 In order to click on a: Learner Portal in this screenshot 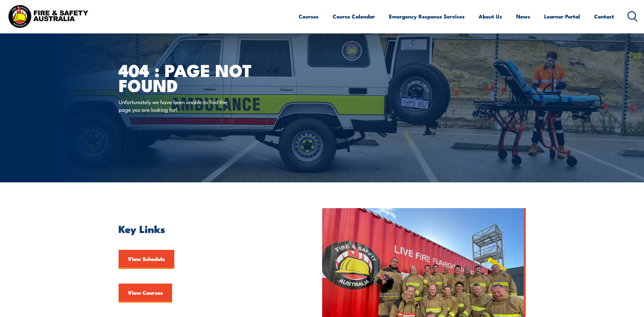, I will do `click(562, 16)`.